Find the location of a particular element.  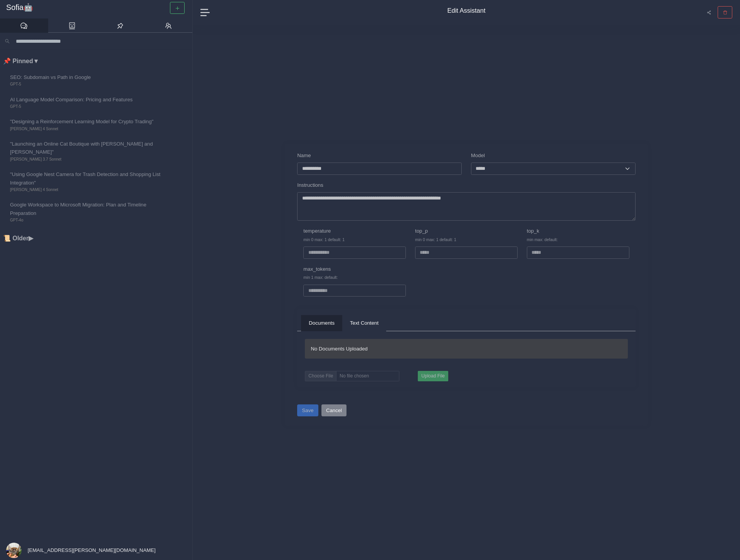

label: top_p is located at coordinates (436, 235).